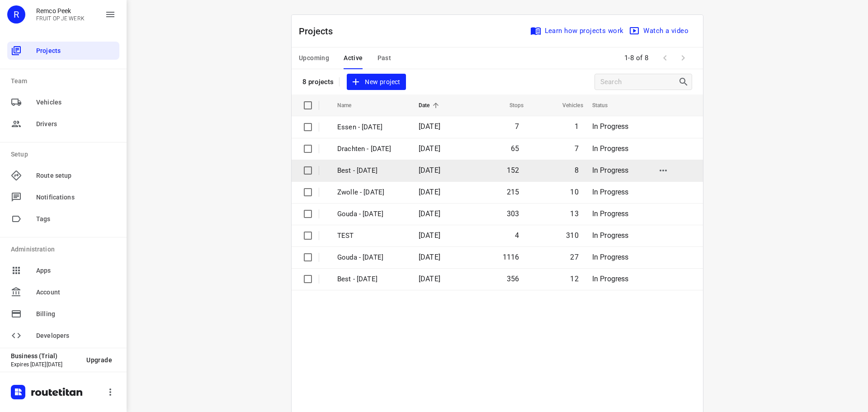  What do you see at coordinates (76, 271) in the screenshot?
I see `span: Apps` at bounding box center [76, 271].